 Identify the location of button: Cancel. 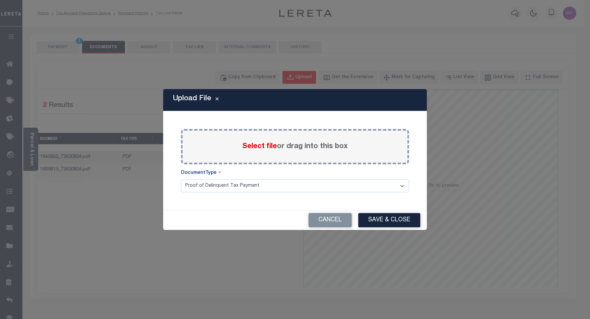
(330, 220).